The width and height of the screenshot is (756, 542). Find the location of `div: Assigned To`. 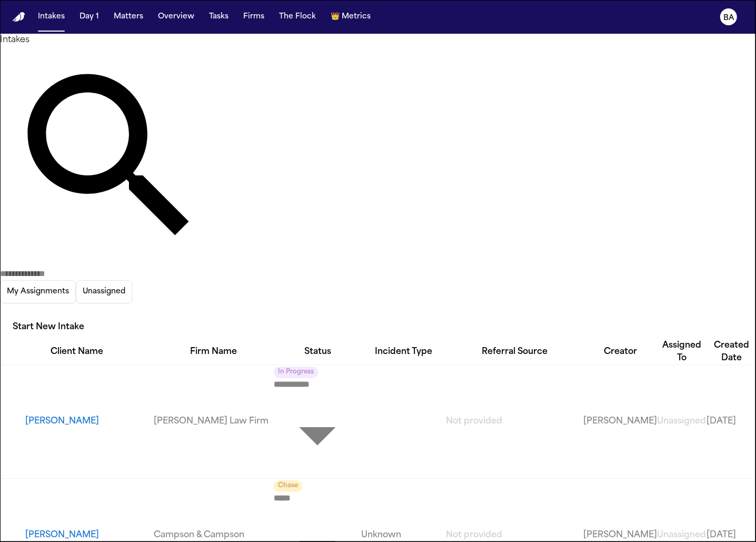

div: Assigned To is located at coordinates (682, 352).